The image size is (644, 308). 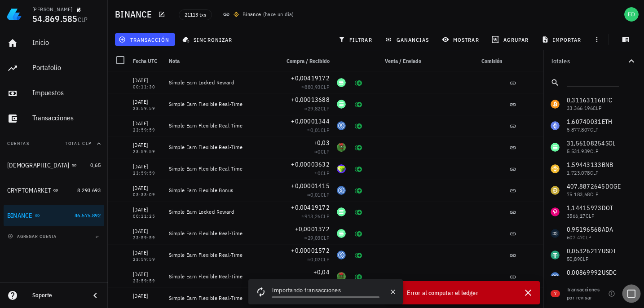 What do you see at coordinates (236, 15) in the screenshot?
I see `img: 270.png` at bounding box center [236, 15].